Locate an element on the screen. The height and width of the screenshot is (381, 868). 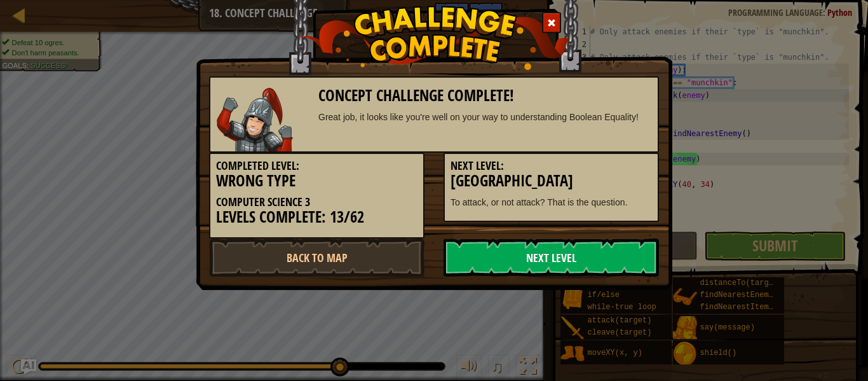
img: samurai.png is located at coordinates (255, 120).